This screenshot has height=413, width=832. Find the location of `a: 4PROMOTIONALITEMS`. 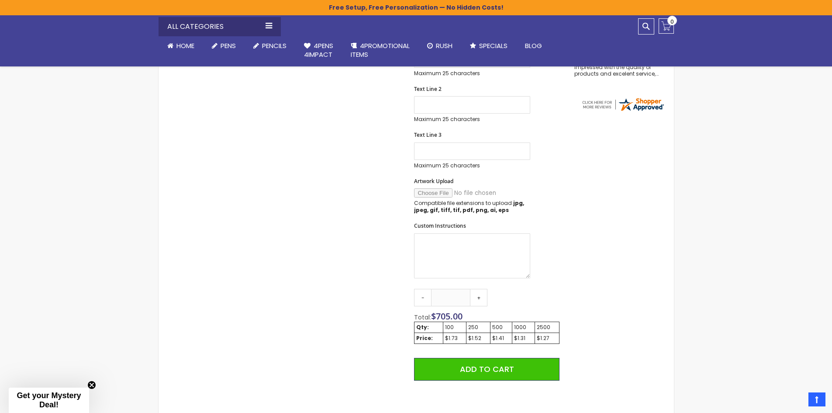

a: 4PROMOTIONALITEMS is located at coordinates (380, 50).